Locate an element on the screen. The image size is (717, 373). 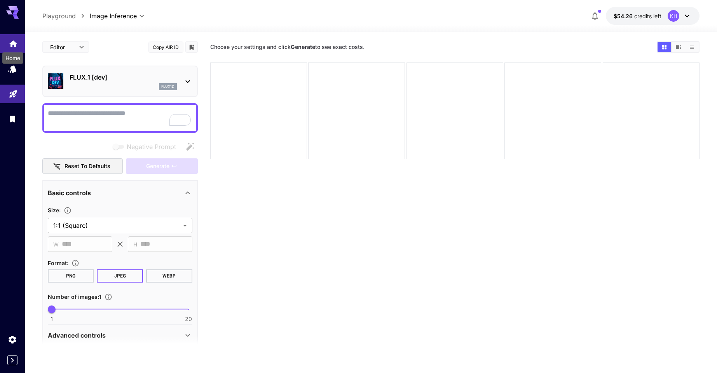
div: FLUX.1 [dev]flux1d is located at coordinates (120, 81).